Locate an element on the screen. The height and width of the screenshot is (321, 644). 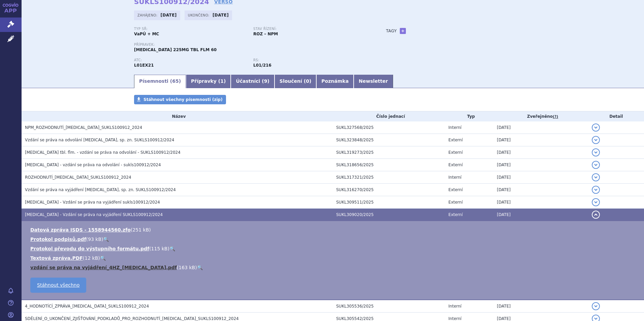
strong: léčba pokročilého nemalobuněčného karcinomu plic se skipping mutací METex14 is located at coordinates (263, 65).